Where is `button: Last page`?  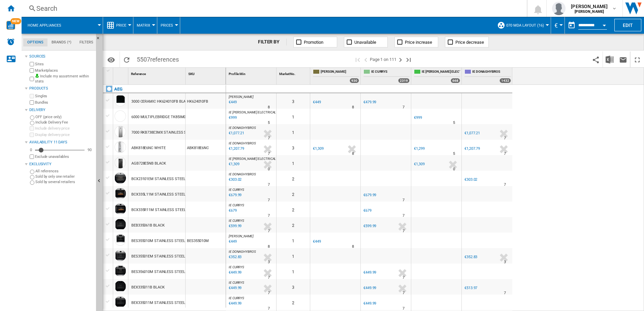 button: Last page is located at coordinates (409, 59).